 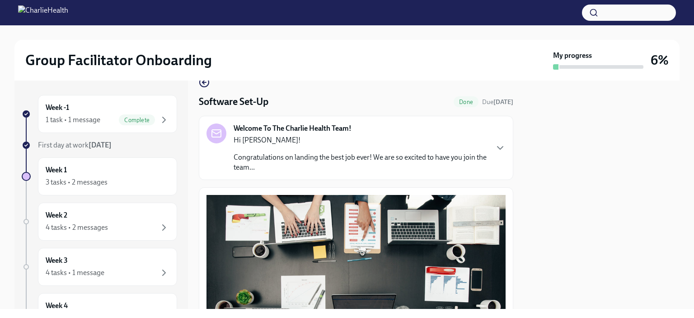 I want to click on h3: 6%, so click(x=660, y=60).